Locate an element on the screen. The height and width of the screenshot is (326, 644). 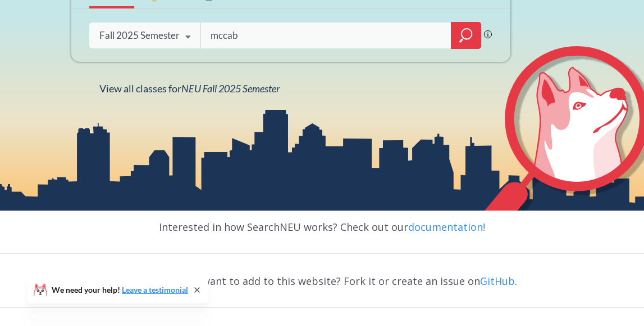
input: Class, professor, course number, "phrase" is located at coordinates (326, 36).